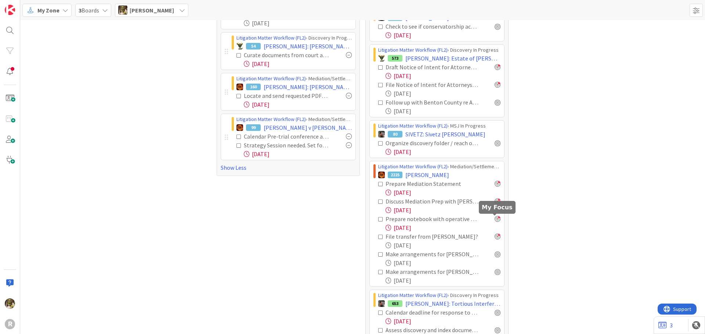 Image resolution: width=705 pixels, height=334 pixels. Describe the element at coordinates (253, 87) in the screenshot. I see `div: 160` at that location.